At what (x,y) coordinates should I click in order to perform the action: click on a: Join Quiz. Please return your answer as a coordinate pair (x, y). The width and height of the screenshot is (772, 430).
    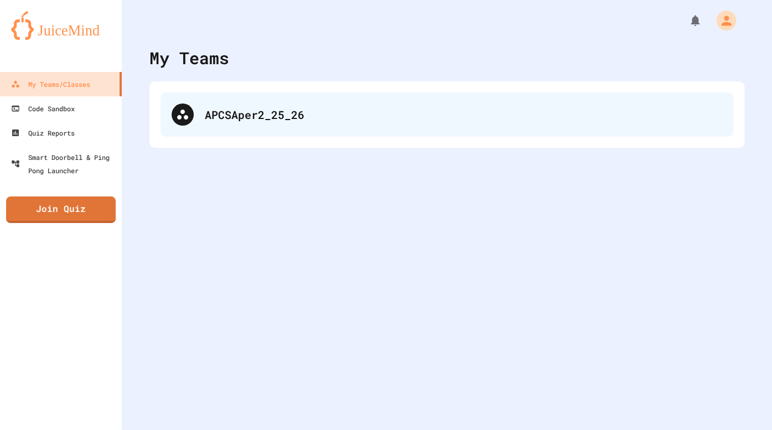
    Looking at the image, I should click on (61, 210).